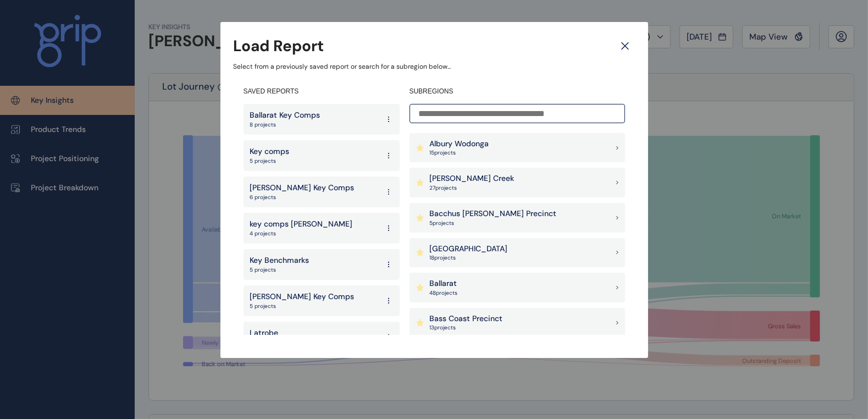 Image resolution: width=868 pixels, height=419 pixels. Describe the element at coordinates (466, 328) in the screenshot. I see `p: 13 project s` at that location.